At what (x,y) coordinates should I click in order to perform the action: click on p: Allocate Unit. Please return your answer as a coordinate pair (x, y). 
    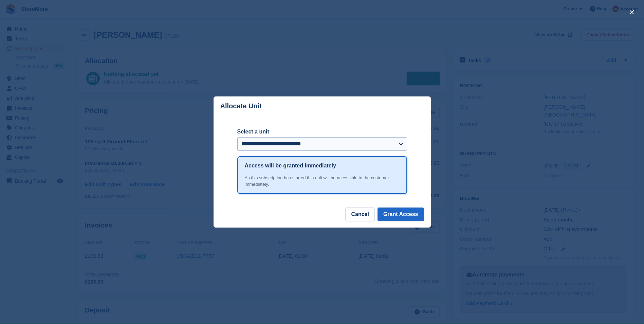
    Looking at the image, I should click on (241, 106).